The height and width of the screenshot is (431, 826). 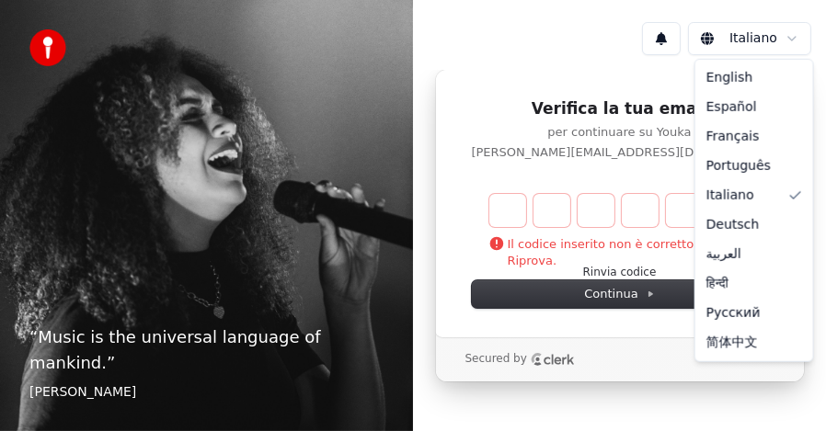 I want to click on span: Español, so click(x=731, y=108).